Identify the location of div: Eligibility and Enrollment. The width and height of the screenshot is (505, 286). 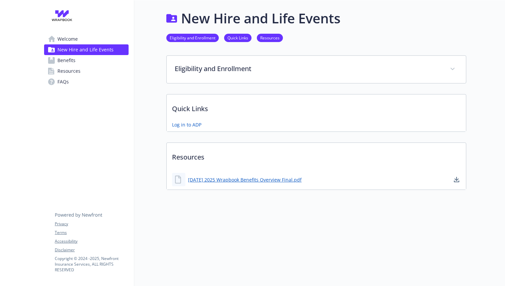
(316, 69).